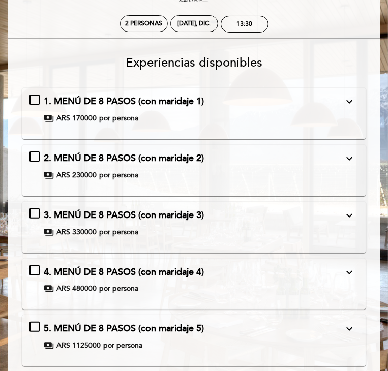  What do you see at coordinates (244, 24) in the screenshot?
I see `div: 13:30` at bounding box center [244, 24].